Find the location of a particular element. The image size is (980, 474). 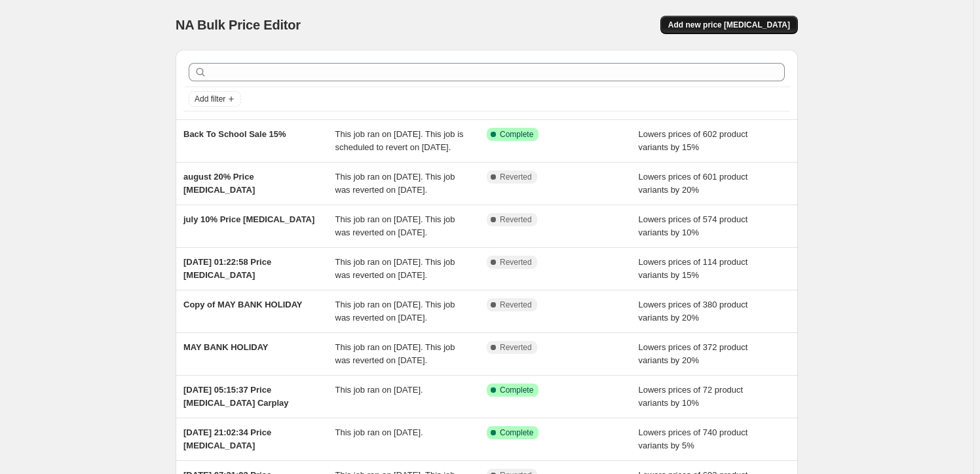

span: Lowers prices of 602 product variants by 15% is located at coordinates (693, 140).